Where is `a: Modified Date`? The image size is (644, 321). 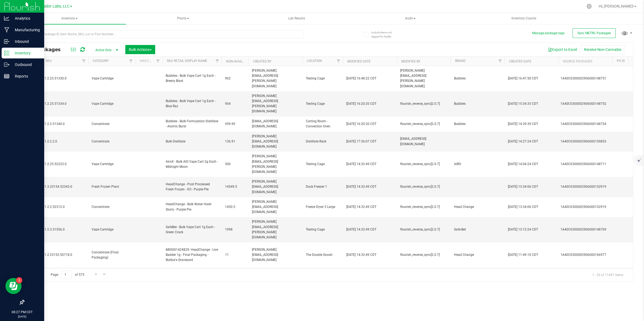
a: Modified Date is located at coordinates (359, 62).